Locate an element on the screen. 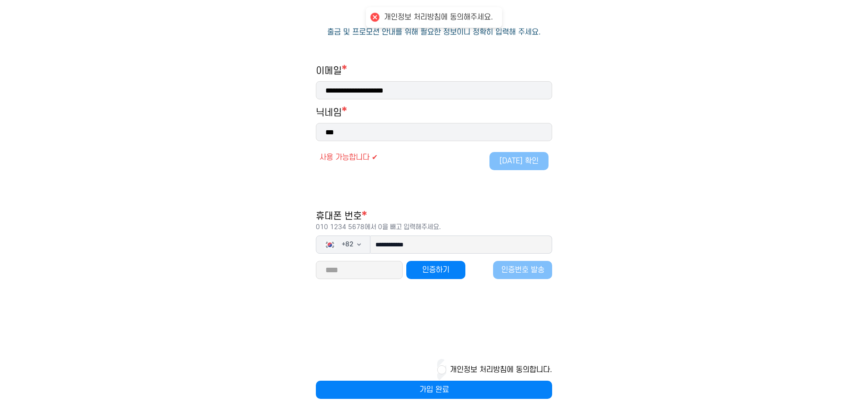 The height and width of the screenshot is (417, 868). h1: 이메일 is located at coordinates (434, 71).